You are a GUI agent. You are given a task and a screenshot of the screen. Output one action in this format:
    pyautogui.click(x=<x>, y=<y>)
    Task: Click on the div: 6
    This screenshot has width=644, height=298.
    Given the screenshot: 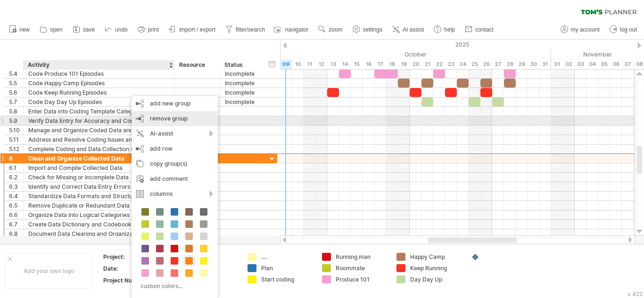 What is the action you would take?
    pyautogui.click(x=16, y=158)
    